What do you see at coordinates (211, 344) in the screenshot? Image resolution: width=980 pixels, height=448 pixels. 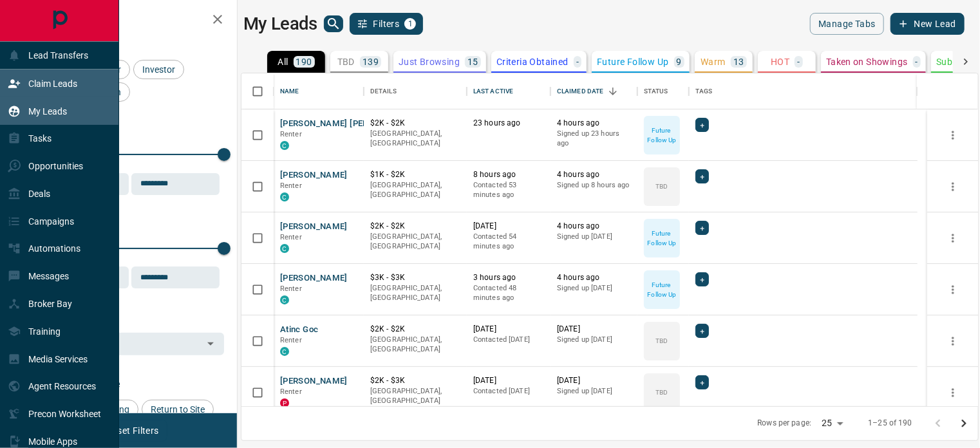 I see `button: Open` at bounding box center [211, 344].